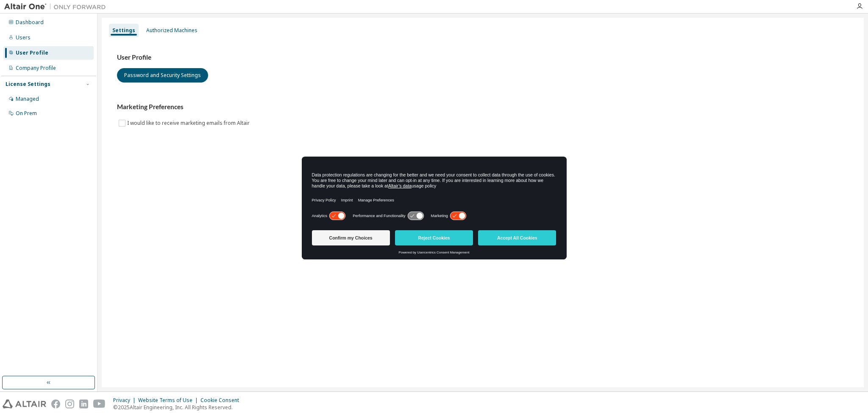 This screenshot has width=868, height=416. What do you see at coordinates (189, 123) in the screenshot?
I see `label: I would like to receive marketing emails from Altair` at bounding box center [189, 123].